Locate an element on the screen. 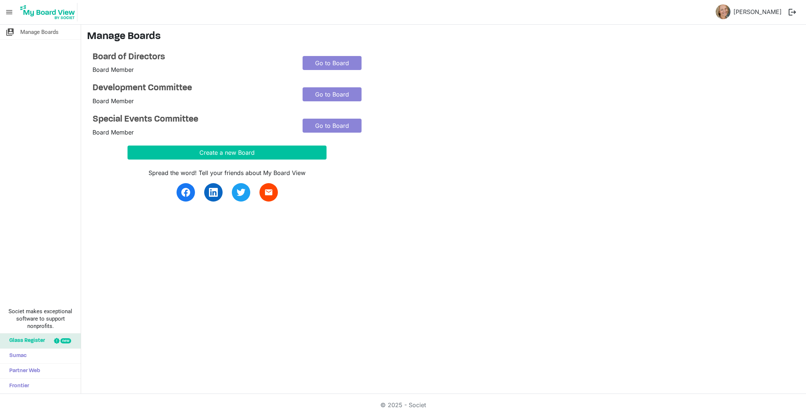 The height and width of the screenshot is (416, 806). button: Create a new Board is located at coordinates (227, 153).